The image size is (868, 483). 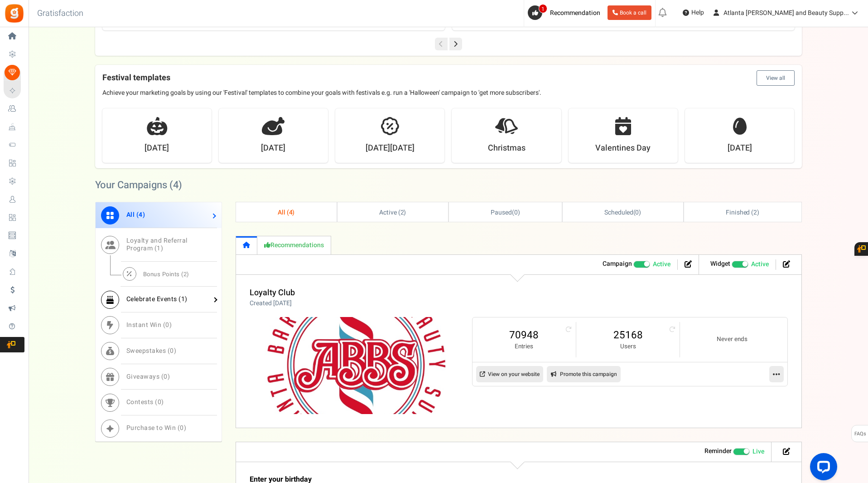 I want to click on span: Purchase to Win ( ), so click(x=156, y=428).